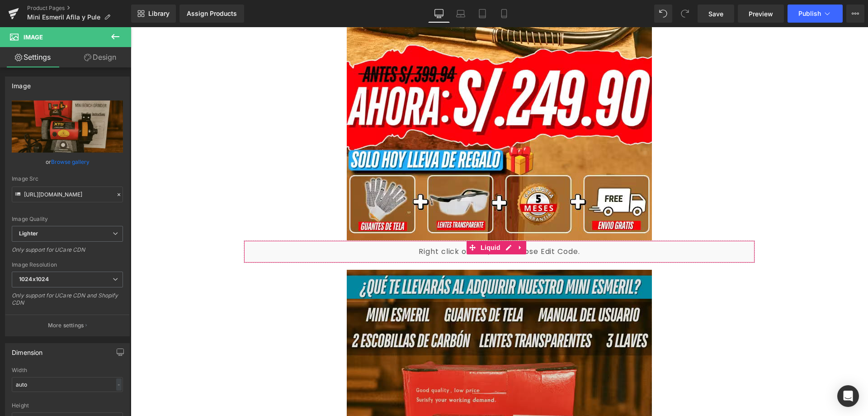 This screenshot has width=868, height=416. I want to click on a: Mobile, so click(504, 14).